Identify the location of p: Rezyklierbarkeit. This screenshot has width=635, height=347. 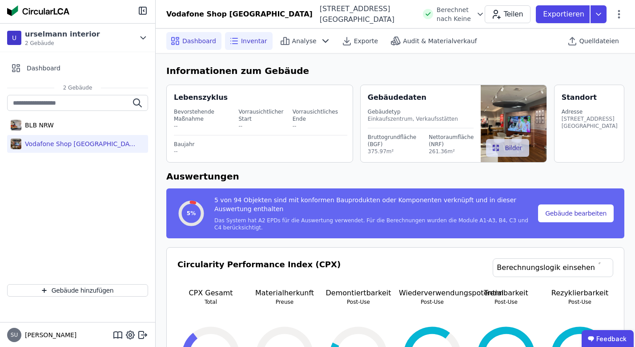
(580, 293).